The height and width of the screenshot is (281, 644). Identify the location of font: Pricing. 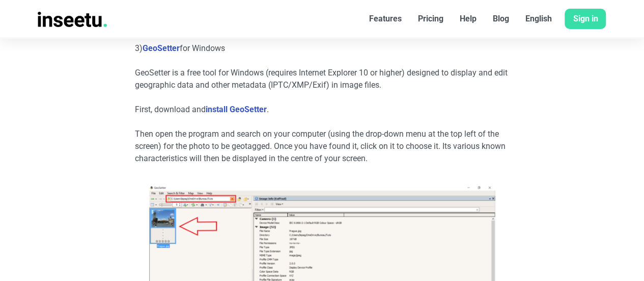
(430, 19).